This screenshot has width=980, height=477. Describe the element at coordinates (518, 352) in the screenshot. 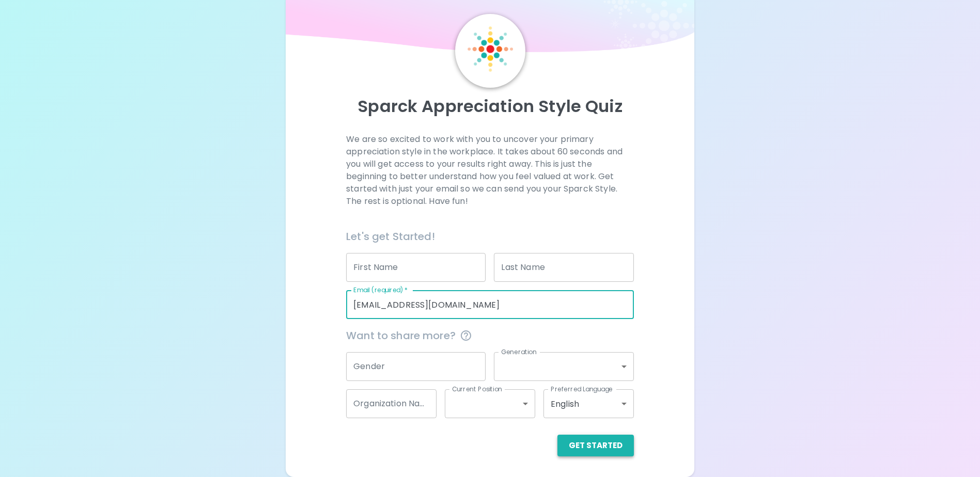

I see `label: Generation` at that location.